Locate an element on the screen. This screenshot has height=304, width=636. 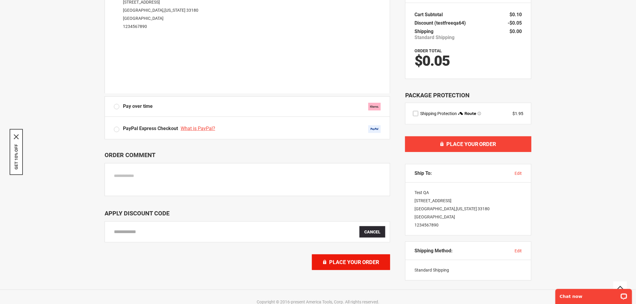
span: What is PayPal? is located at coordinates (198, 128).